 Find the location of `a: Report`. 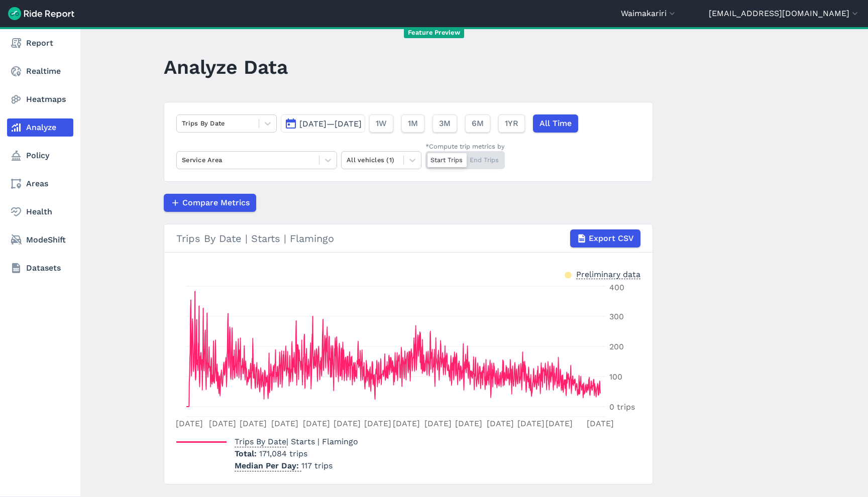

a: Report is located at coordinates (40, 43).